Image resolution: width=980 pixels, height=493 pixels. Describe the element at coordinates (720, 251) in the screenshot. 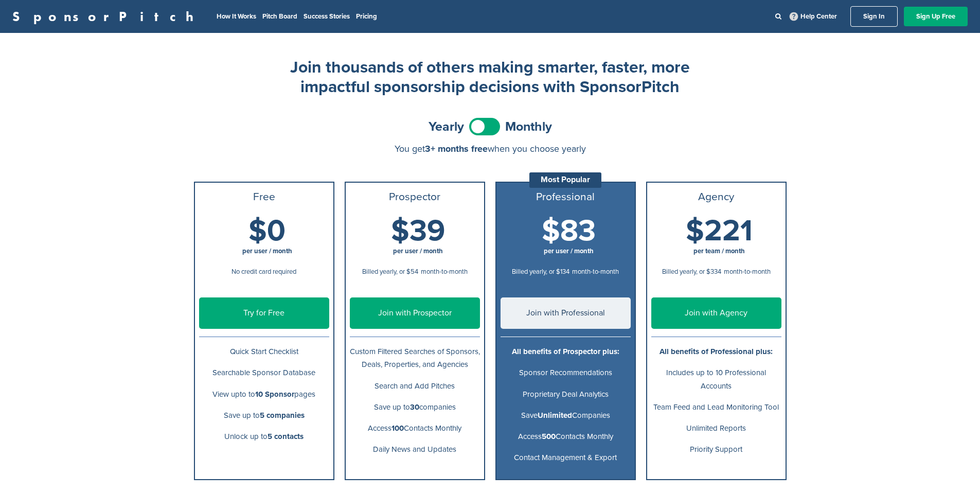

I see `span: per team / month` at that location.